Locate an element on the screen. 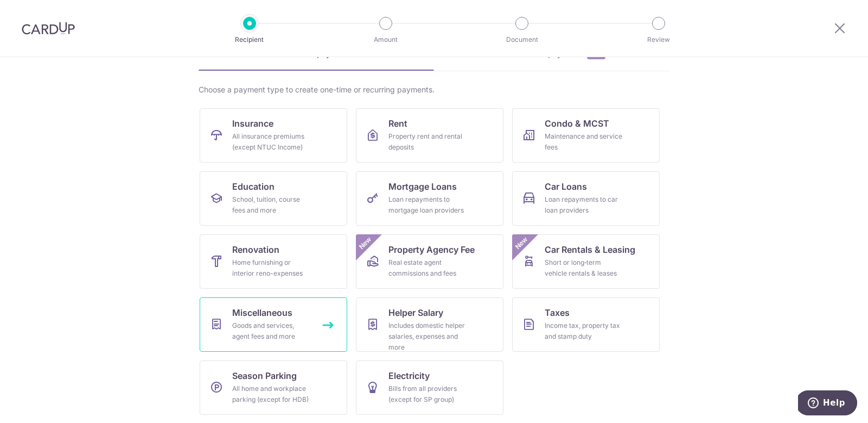 This screenshot has height=423, width=868. div: Choose a payment type to create one-time or recurring payments. is located at coordinates (434, 90).